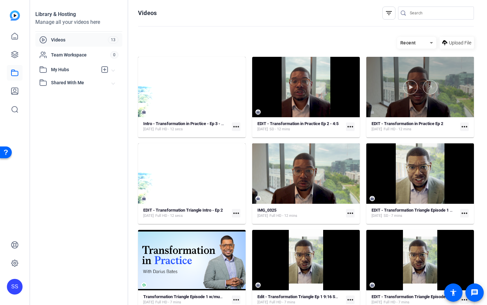 Image resolution: width=487 pixels, height=305 pixels. Describe the element at coordinates (280, 129) in the screenshot. I see `span: SD - 12 mins` at that location.